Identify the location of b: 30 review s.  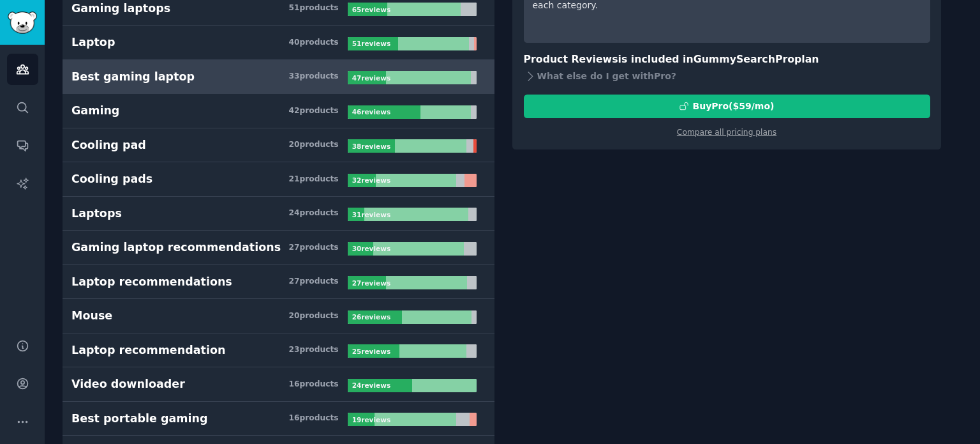
(371, 248).